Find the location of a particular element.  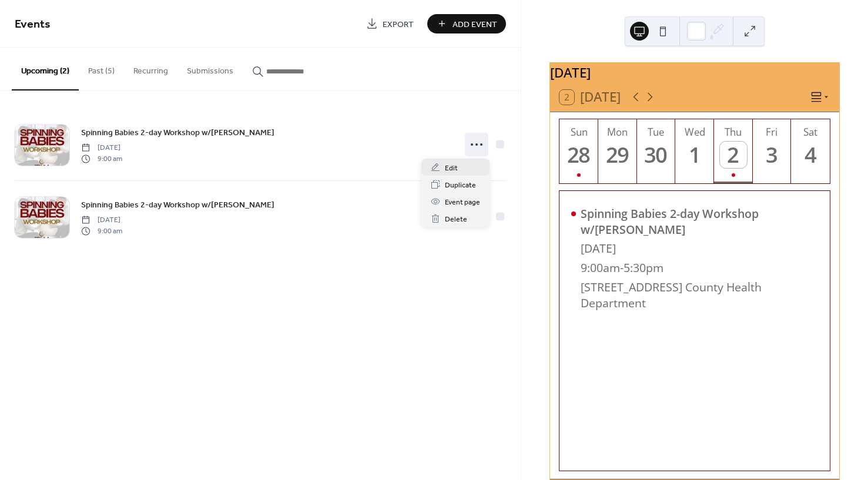

button: Tue30 is located at coordinates (656, 151).